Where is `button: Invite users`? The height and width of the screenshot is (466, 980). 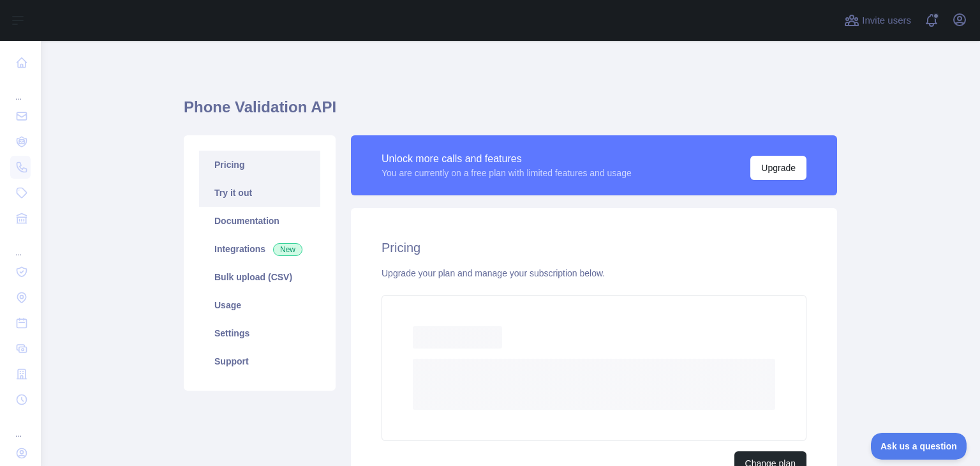 button: Invite users is located at coordinates (877, 20).